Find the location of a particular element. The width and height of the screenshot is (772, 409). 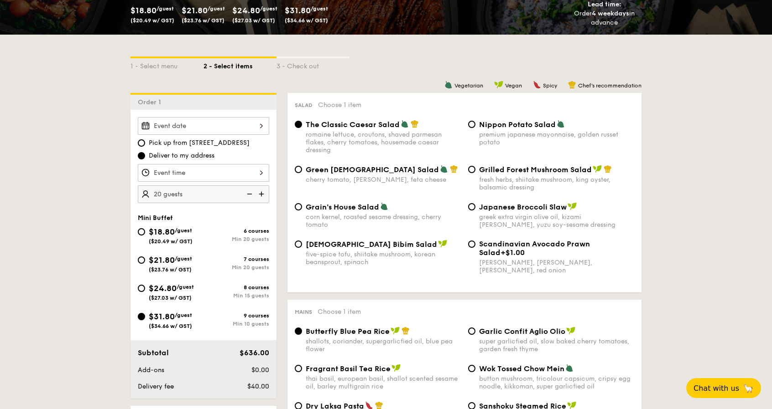

div: shallots, coriander, supergarlicfied oil, blue pea flower is located at coordinates (383, 346).